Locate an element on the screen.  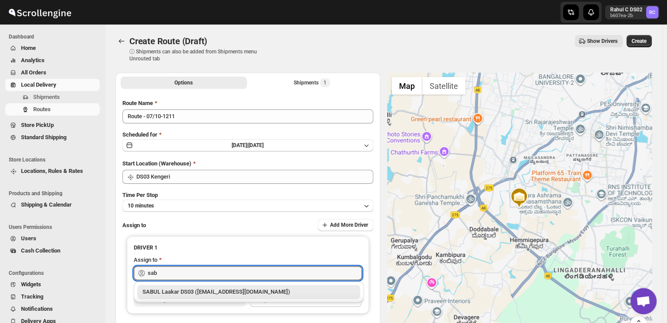
button: Users is located at coordinates (52, 238).